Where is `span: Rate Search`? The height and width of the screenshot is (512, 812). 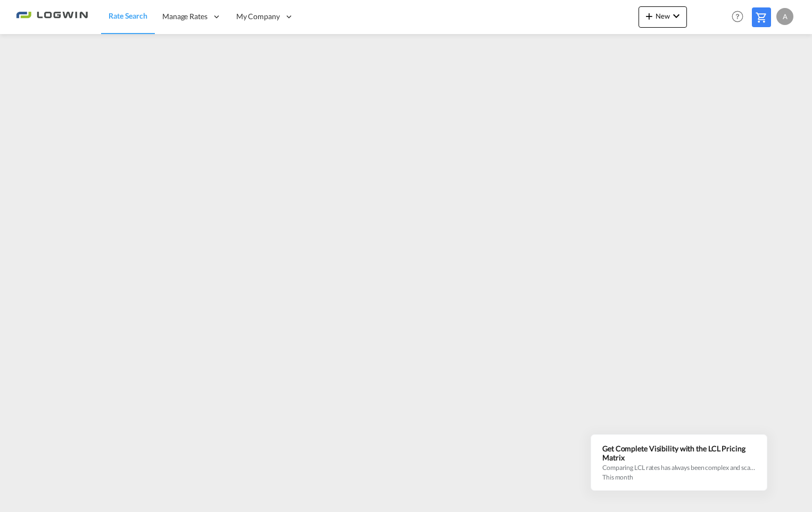
span: Rate Search is located at coordinates (128, 16).